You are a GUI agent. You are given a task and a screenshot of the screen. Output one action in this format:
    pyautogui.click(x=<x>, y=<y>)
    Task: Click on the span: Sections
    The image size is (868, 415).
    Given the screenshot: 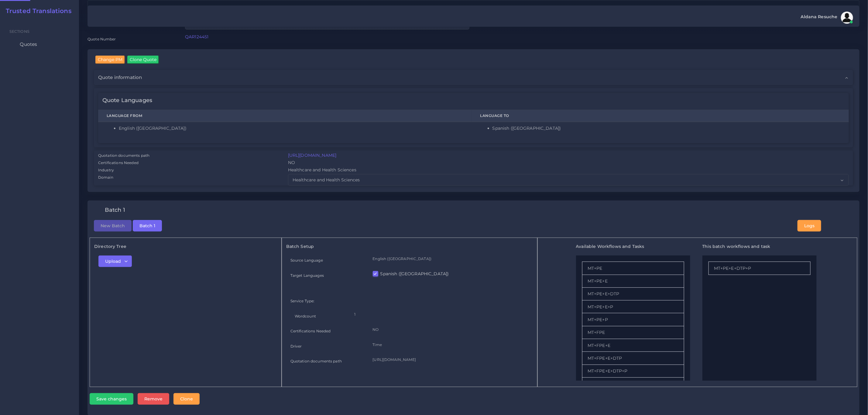 What is the action you would take?
    pyautogui.click(x=19, y=31)
    